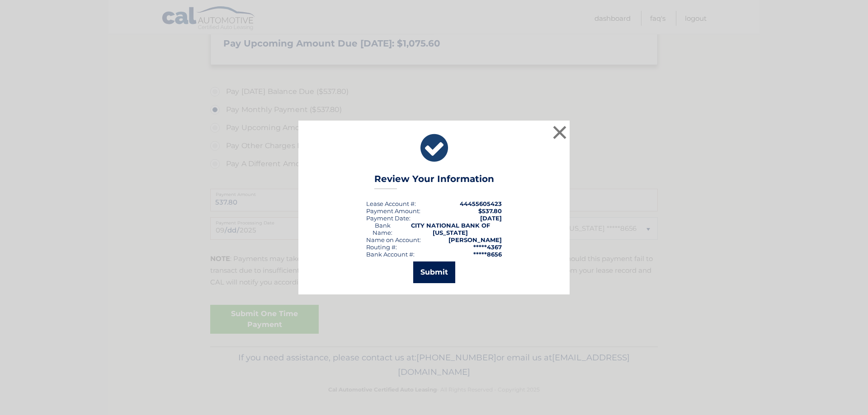  Describe the element at coordinates (383, 229) in the screenshot. I see `div: Bank Name:` at that location.